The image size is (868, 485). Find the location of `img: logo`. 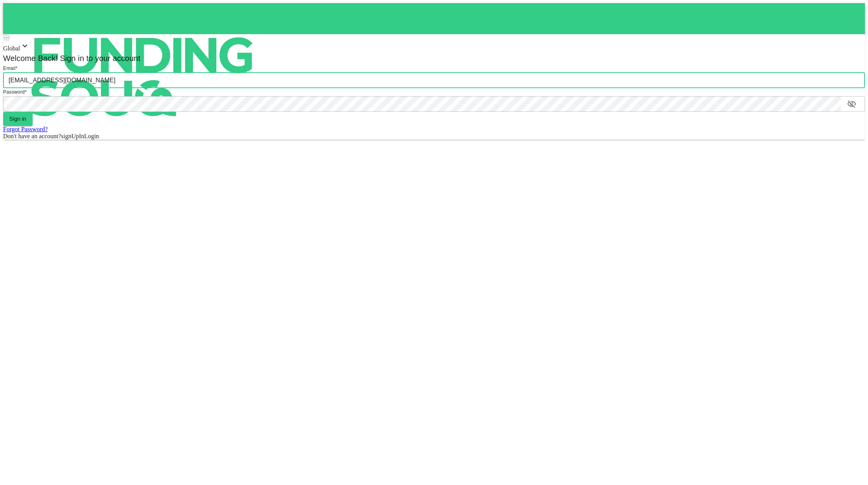

img: logo is located at coordinates (143, 77).